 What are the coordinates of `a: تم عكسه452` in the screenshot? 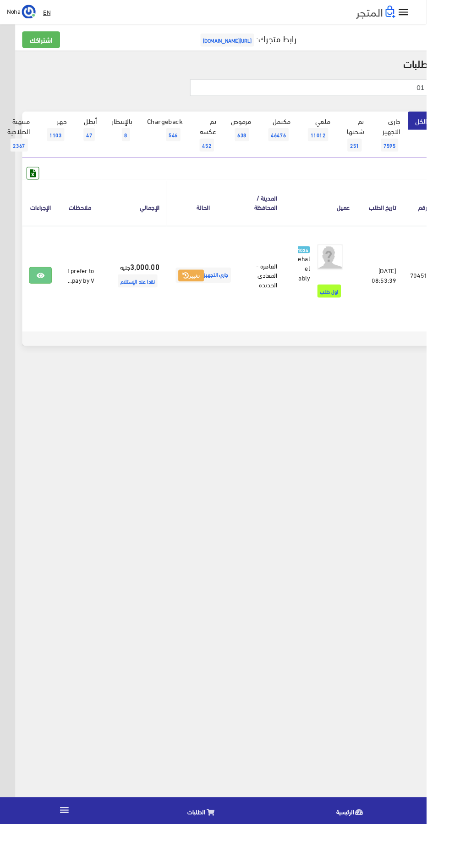 It's located at (218, 142).